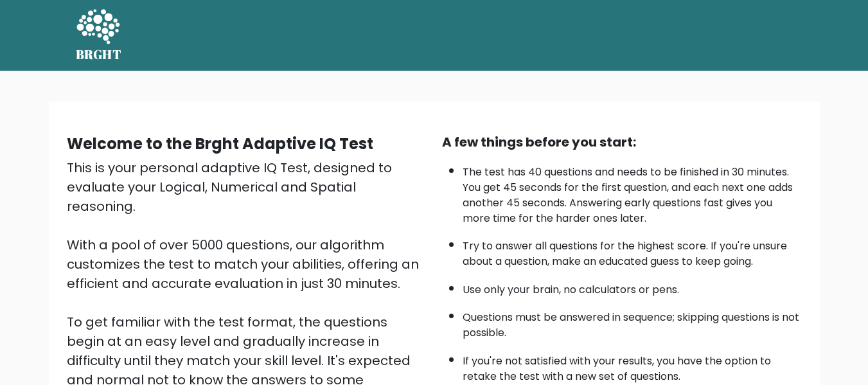 Image resolution: width=868 pixels, height=385 pixels. What do you see at coordinates (632, 365) in the screenshot?
I see `li: If you're not satisfied with your results, you have the option to retake the test with a new set ...` at bounding box center [632, 365].